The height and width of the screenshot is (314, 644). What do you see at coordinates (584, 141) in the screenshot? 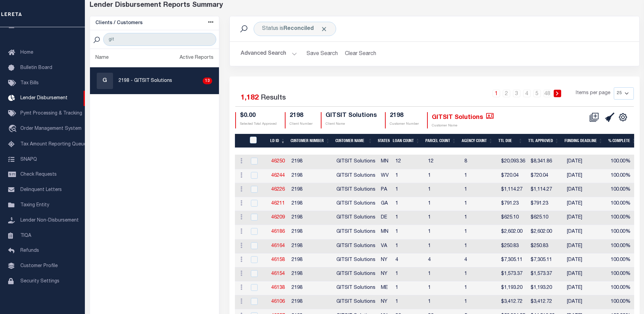
I see `th: Funding Deadline: activate to sort column ascending` at bounding box center [584, 141].